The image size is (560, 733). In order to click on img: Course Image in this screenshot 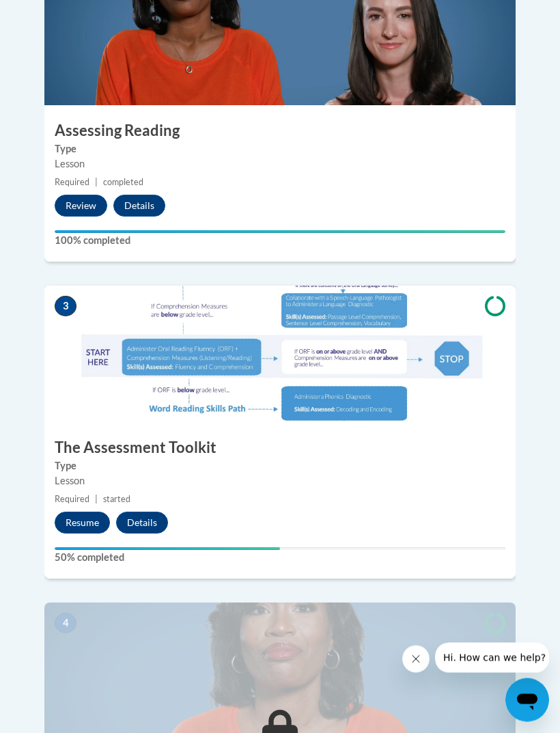, I will do `click(280, 354)`.